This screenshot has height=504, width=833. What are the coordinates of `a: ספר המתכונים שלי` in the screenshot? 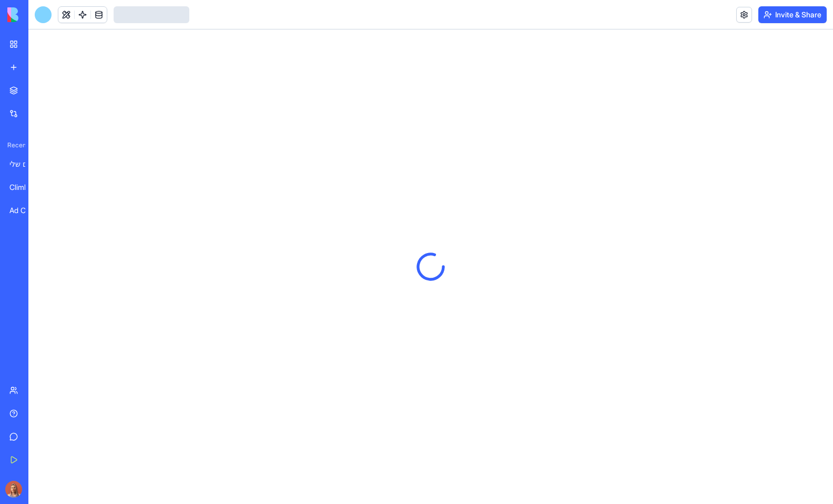 It's located at (24, 164).